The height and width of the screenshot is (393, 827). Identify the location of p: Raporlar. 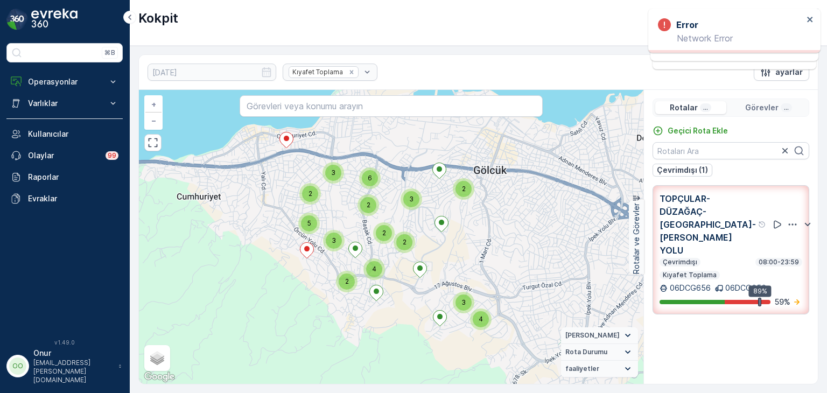
(73, 177).